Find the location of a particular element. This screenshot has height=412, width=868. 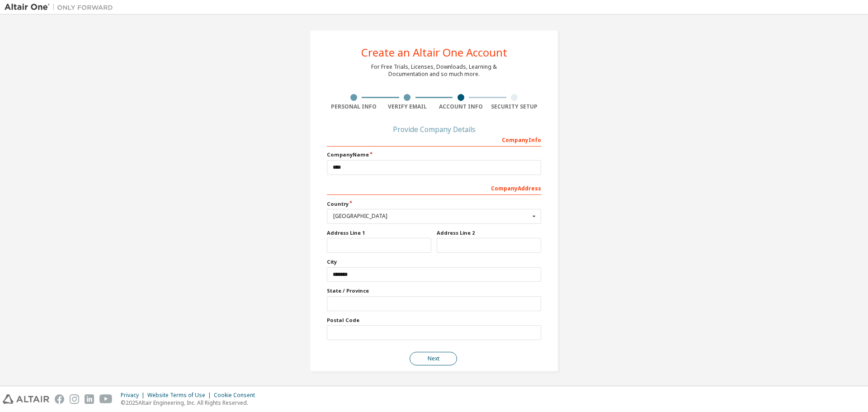

img: youtube.svg is located at coordinates (106, 399).